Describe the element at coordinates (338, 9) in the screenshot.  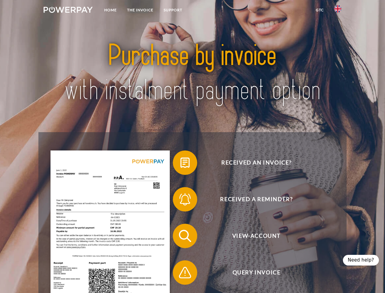
I see `img: en` at that location.